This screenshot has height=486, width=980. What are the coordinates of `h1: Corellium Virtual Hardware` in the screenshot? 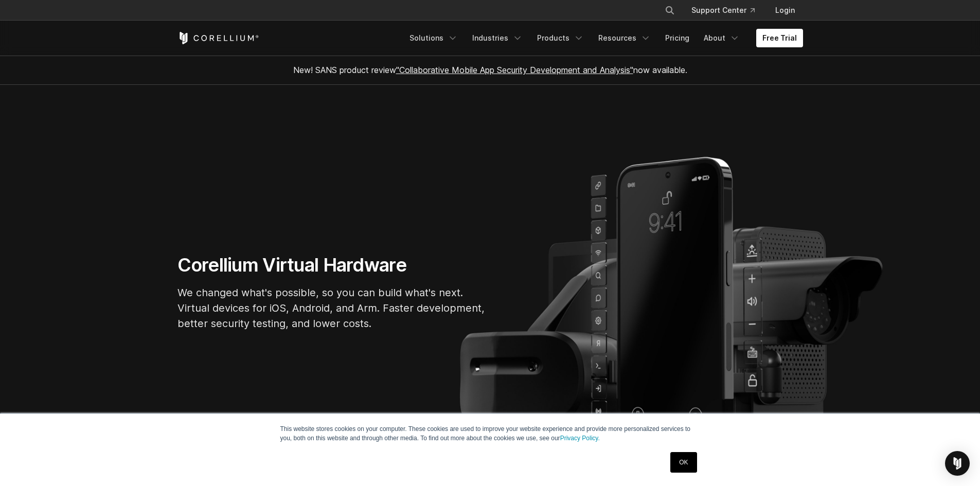 It's located at (332, 265).